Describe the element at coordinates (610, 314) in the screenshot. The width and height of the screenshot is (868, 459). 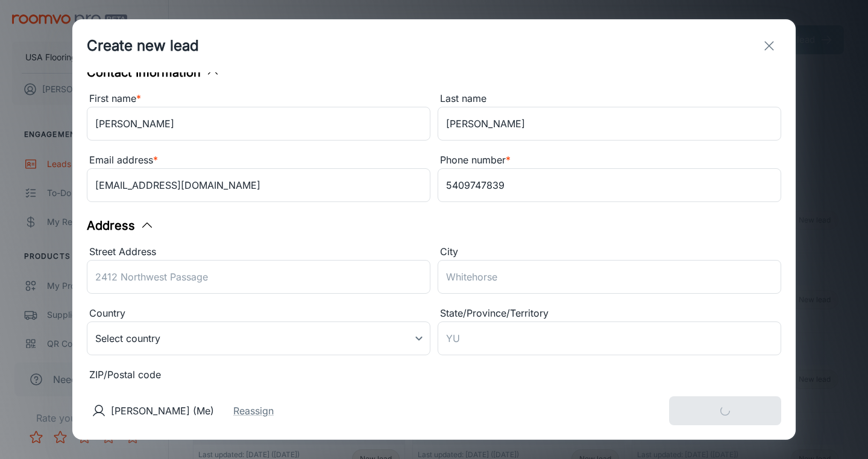
I see `div: State/Province/Territory` at that location.